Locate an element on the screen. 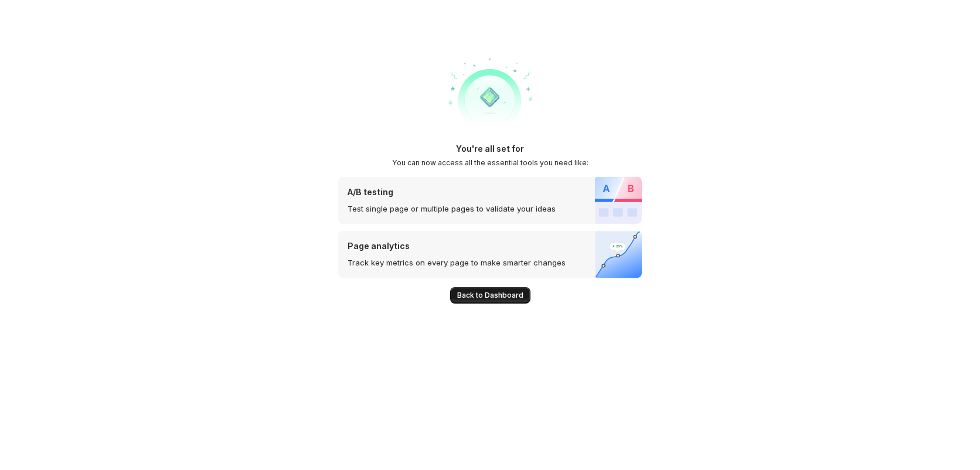  p: A/B testing is located at coordinates (451, 192).